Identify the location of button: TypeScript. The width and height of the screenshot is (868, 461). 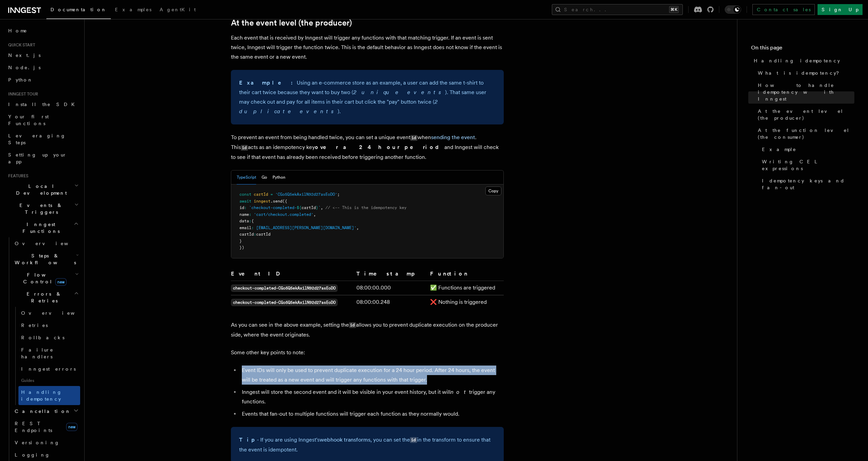
(246, 177).